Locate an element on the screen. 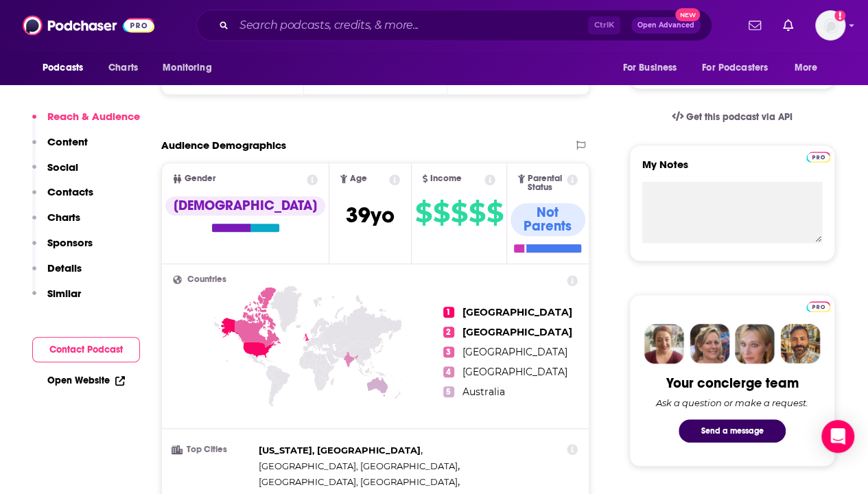 Image resolution: width=868 pixels, height=494 pixels. button: Send a message is located at coordinates (732, 431).